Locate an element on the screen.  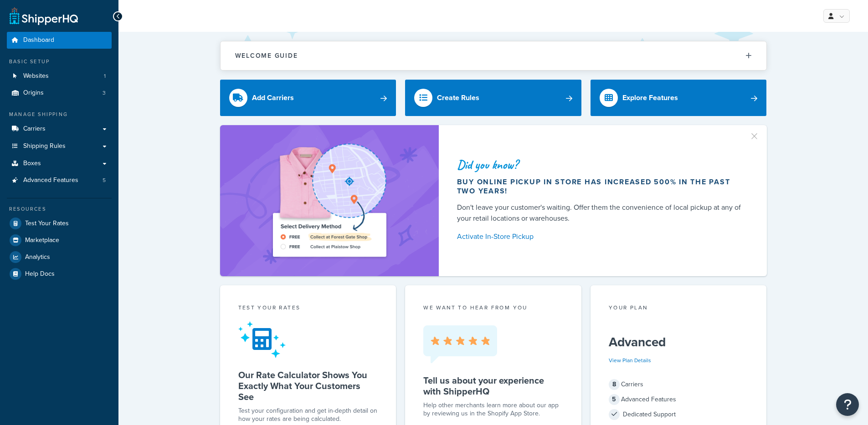
div: Add Carriers is located at coordinates (273, 98).